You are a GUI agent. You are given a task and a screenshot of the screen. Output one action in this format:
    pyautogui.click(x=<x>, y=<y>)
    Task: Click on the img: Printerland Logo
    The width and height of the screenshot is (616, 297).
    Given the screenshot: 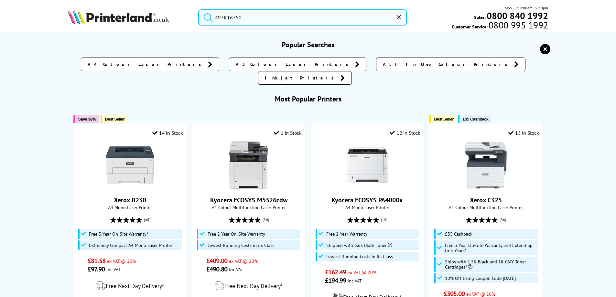 What is the action you would take?
    pyautogui.click(x=118, y=17)
    